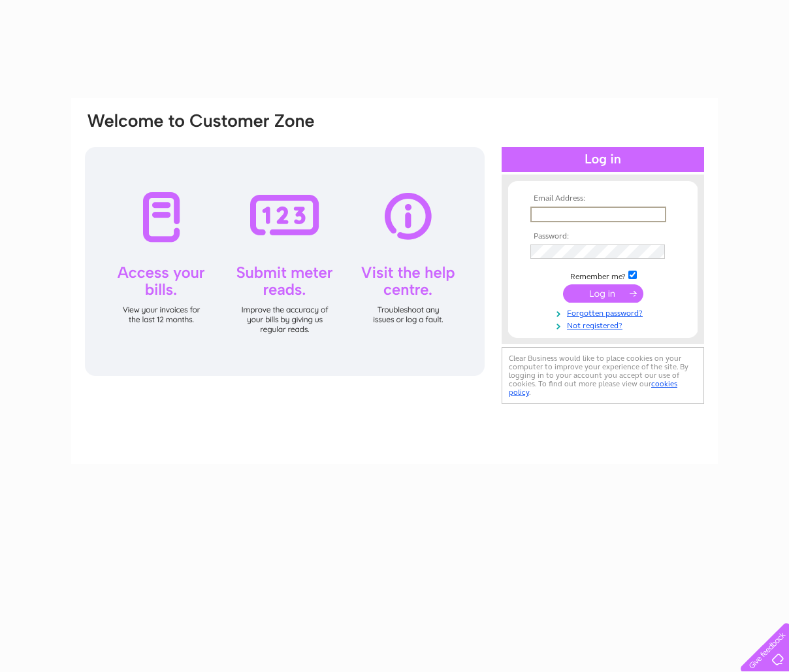 The image size is (789, 672). What do you see at coordinates (603, 237) in the screenshot?
I see `th: Password:` at bounding box center [603, 237].